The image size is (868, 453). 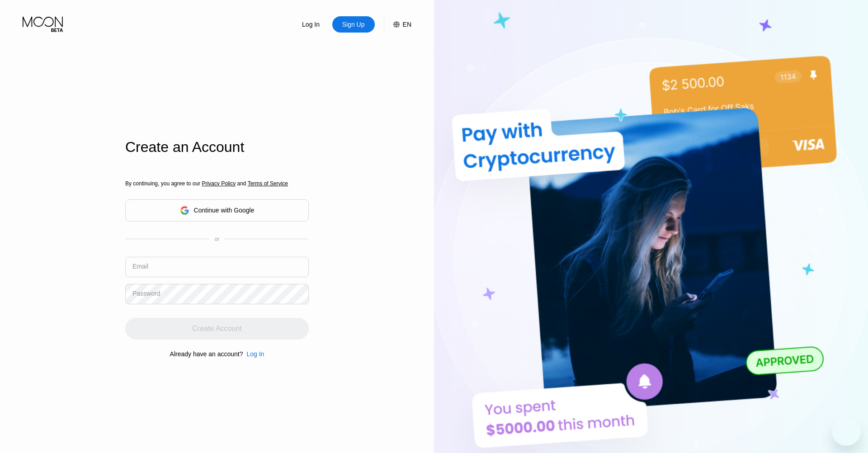 What do you see at coordinates (353, 24) in the screenshot?
I see `div: Sign Up` at bounding box center [353, 24].